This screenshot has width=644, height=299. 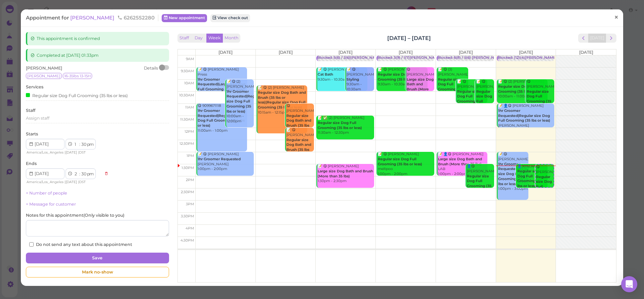 What do you see at coordinates (32, 134) in the screenshot?
I see `label: Starts` at bounding box center [32, 134].